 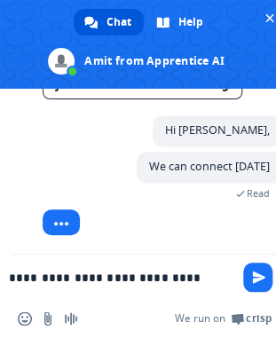 What do you see at coordinates (71, 319) in the screenshot?
I see `span: Audio message` at bounding box center [71, 319].